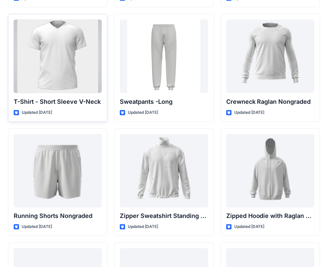 This screenshot has height=267, width=328. Describe the element at coordinates (270, 56) in the screenshot. I see `a: Crewneck Raglan Nongraded` at that location.